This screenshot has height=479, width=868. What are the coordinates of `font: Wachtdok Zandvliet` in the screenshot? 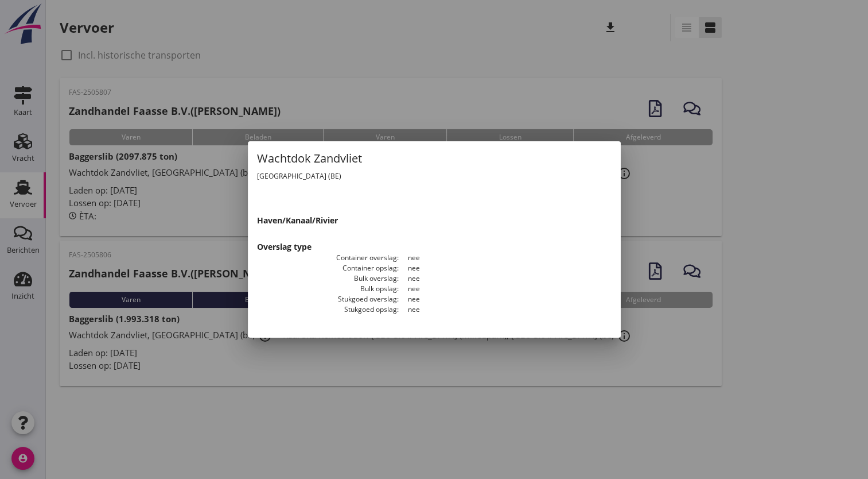 It's located at (309, 158).